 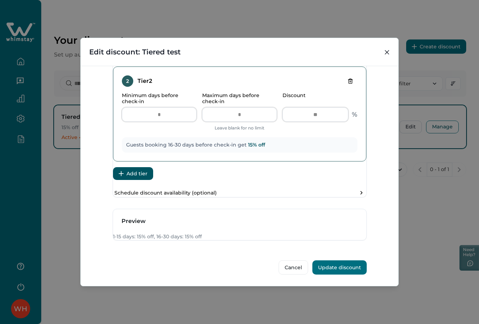 I want to click on p: 1-15 days: 15% off, 16-30 days: 15% off, so click(x=239, y=237).